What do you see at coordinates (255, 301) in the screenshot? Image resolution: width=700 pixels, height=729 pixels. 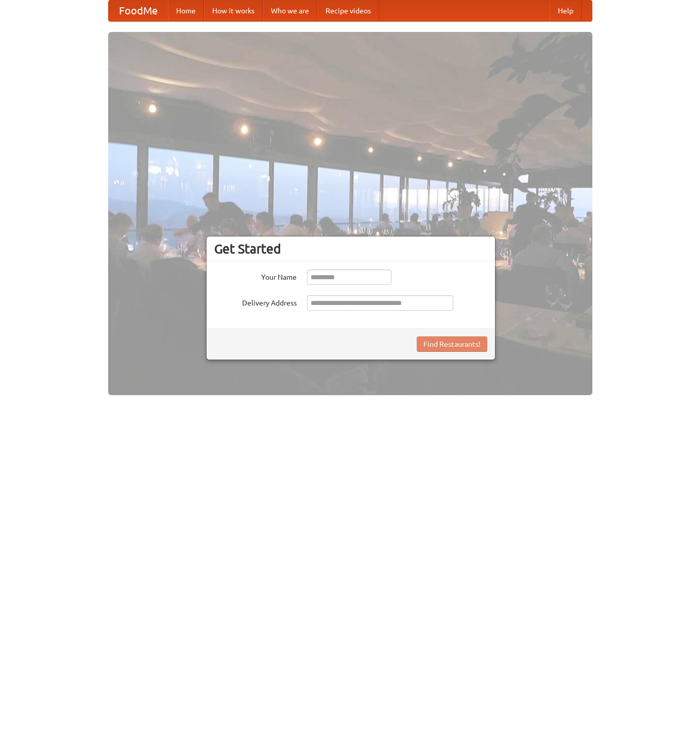 I see `label: Delivery Address` at bounding box center [255, 301].